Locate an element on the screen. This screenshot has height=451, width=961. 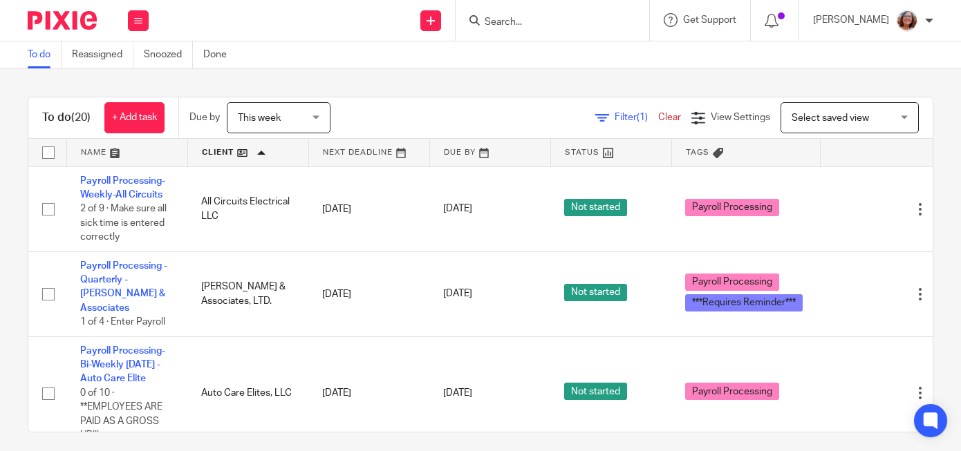
td: Auto Care Elites, LLC is located at coordinates (248, 393).